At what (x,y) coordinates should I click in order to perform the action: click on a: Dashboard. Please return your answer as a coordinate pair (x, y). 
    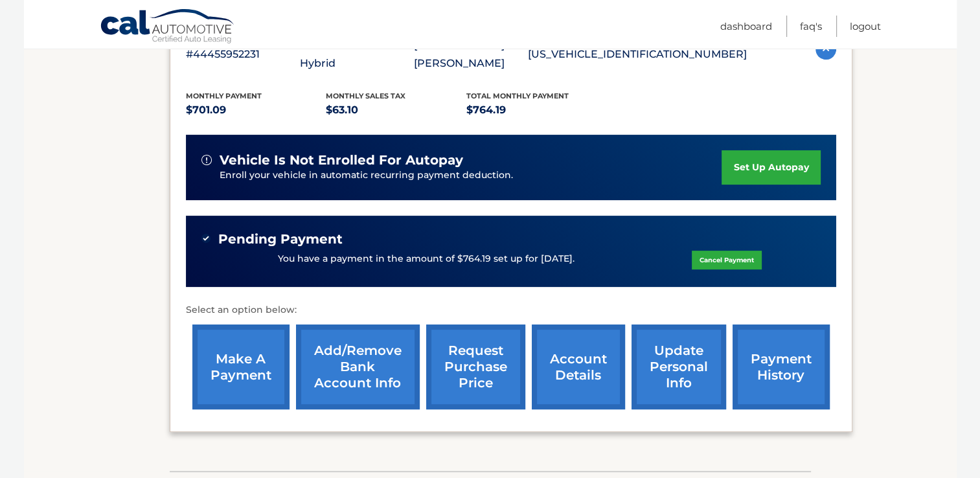
    Looking at the image, I should click on (746, 26).